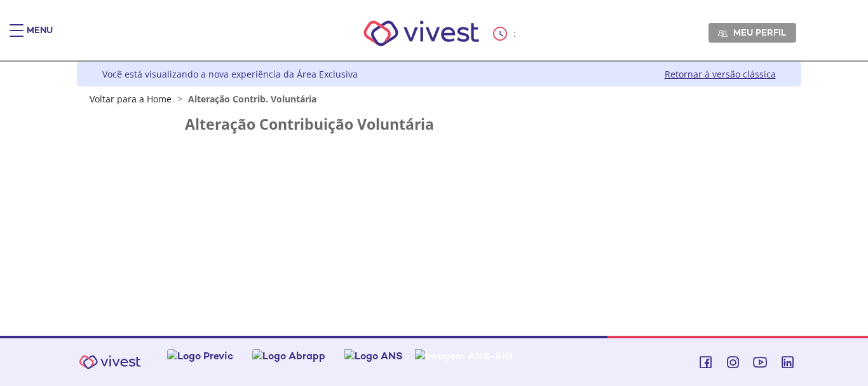 Image resolution: width=868 pixels, height=386 pixels. Describe the element at coordinates (760, 32) in the screenshot. I see `span: Meu perfil` at that location.